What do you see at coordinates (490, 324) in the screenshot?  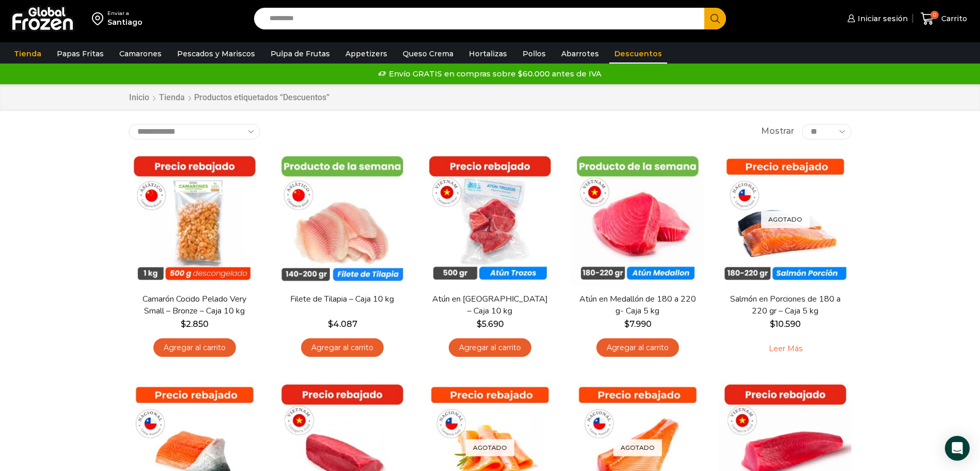 I see `bdi: 5.690` at bounding box center [490, 324].